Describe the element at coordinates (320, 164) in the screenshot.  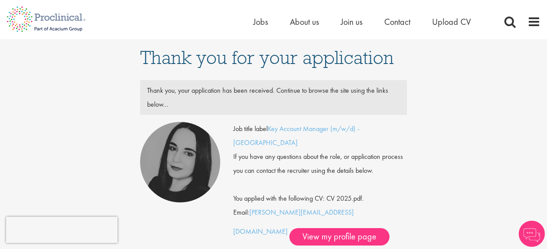
I see `div: If you have any questions about the role, or application process you can contact the recruiter us...` at that location.